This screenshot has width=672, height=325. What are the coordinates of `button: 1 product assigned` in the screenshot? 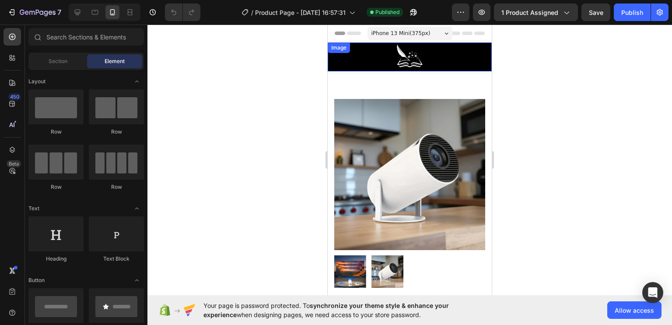 It's located at (536, 12).